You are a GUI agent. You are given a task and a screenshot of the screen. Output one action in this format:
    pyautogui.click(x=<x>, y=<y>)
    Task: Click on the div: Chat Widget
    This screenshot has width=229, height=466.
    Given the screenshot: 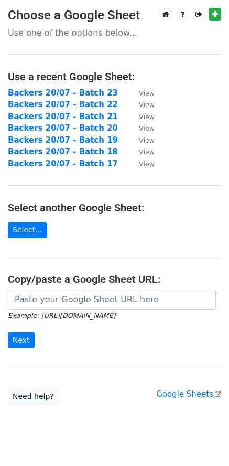 What is the action you would take?
    pyautogui.click(x=203, y=441)
    